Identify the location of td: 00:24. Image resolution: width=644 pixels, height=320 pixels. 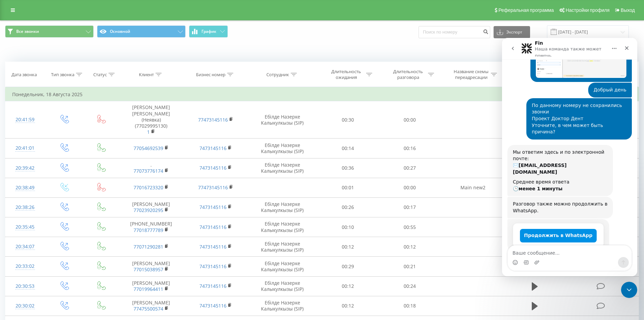
(410, 286).